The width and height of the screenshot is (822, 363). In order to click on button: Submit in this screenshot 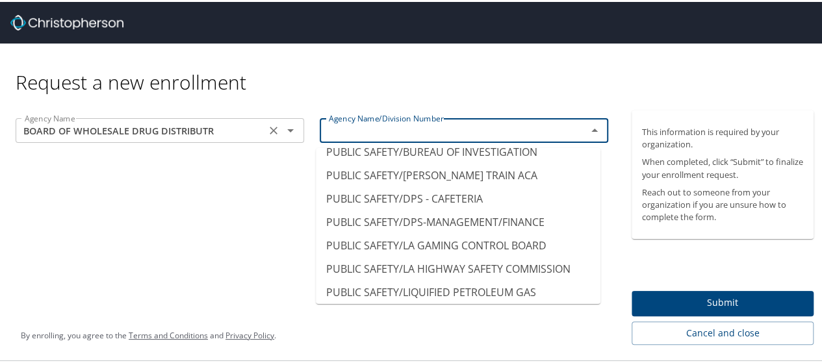, I will do `click(722, 301)`.